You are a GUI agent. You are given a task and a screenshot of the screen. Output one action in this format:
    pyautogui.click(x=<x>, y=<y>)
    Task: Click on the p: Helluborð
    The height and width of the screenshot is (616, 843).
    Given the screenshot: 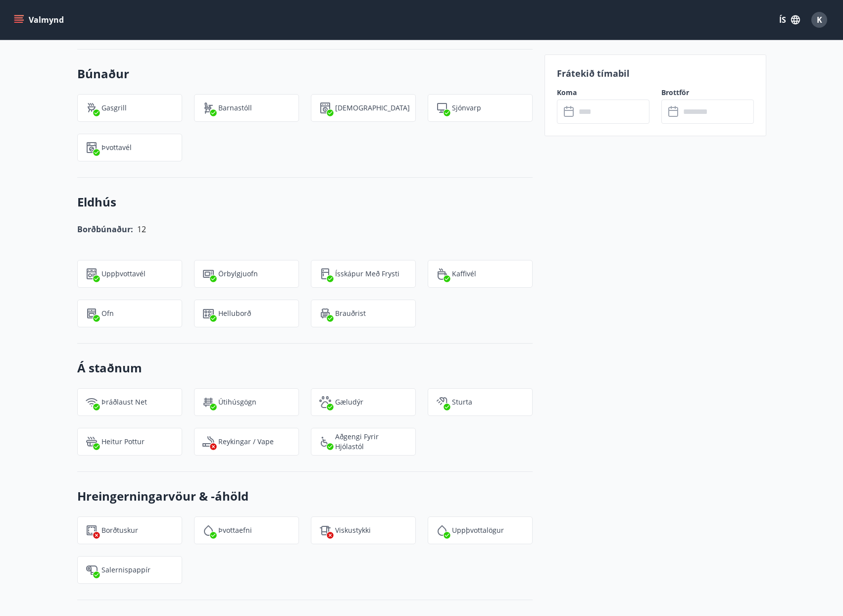 What is the action you would take?
    pyautogui.click(x=234, y=313)
    